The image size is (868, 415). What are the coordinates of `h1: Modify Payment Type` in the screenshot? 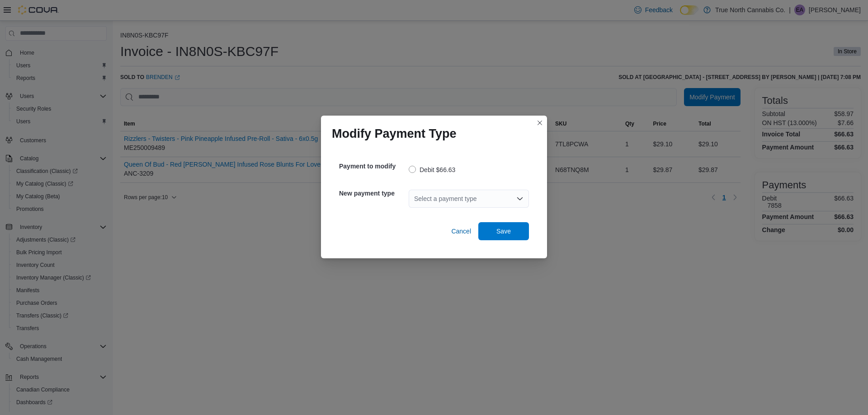 It's located at (394, 134).